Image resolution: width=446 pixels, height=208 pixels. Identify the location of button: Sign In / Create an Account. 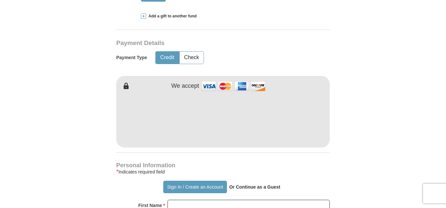
(195, 187).